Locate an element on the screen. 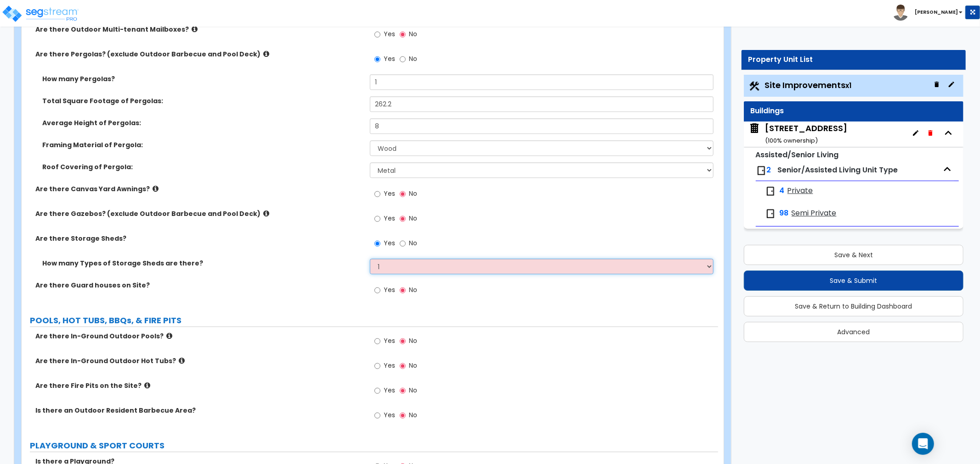 Image resolution: width=980 pixels, height=464 pixels. span: Site Improvements is located at coordinates (808, 85).